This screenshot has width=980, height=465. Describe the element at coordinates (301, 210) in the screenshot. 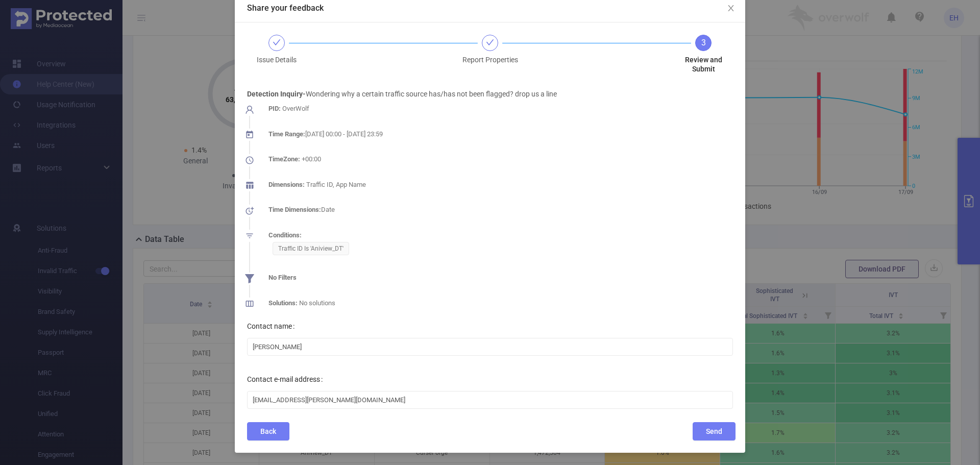

I see `span: Date` at that location.